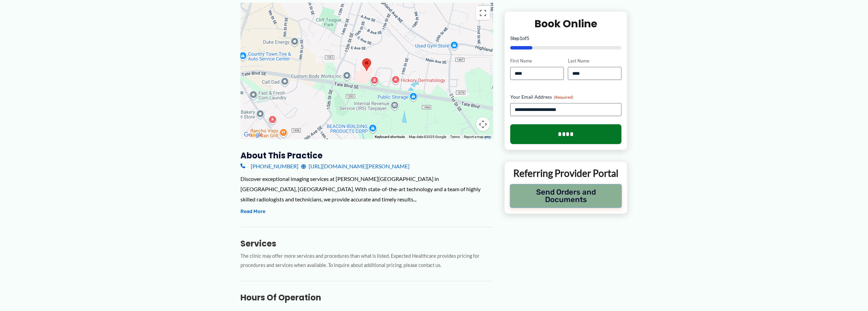 Image resolution: width=868 pixels, height=311 pixels. I want to click on label: Your Email Address, so click(565, 97).